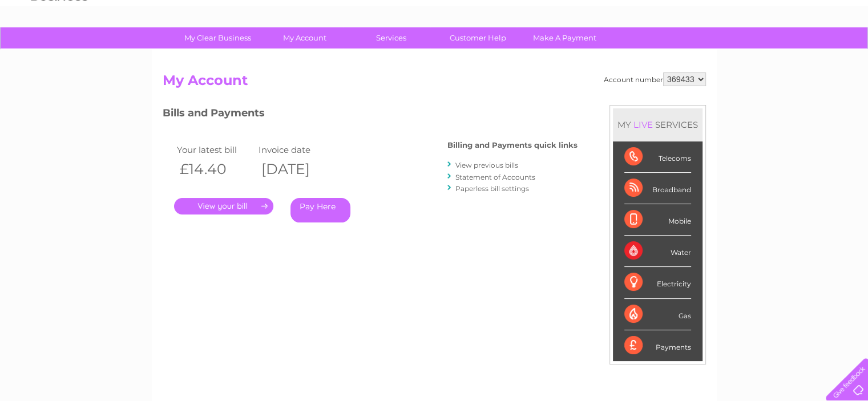 The width and height of the screenshot is (868, 401). Describe the element at coordinates (692, 13) in the screenshot. I see `a: 0333 014 3131` at that location.